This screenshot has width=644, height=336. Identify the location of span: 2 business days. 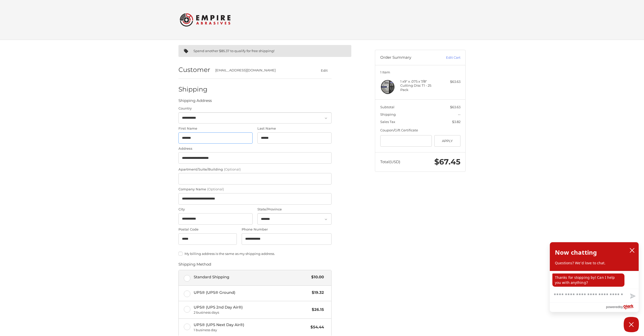
(252, 312).